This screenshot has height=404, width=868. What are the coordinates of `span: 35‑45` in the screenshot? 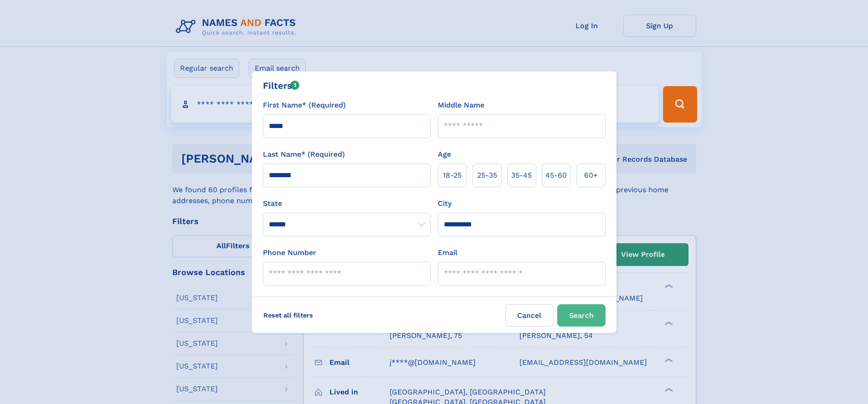 It's located at (521, 176).